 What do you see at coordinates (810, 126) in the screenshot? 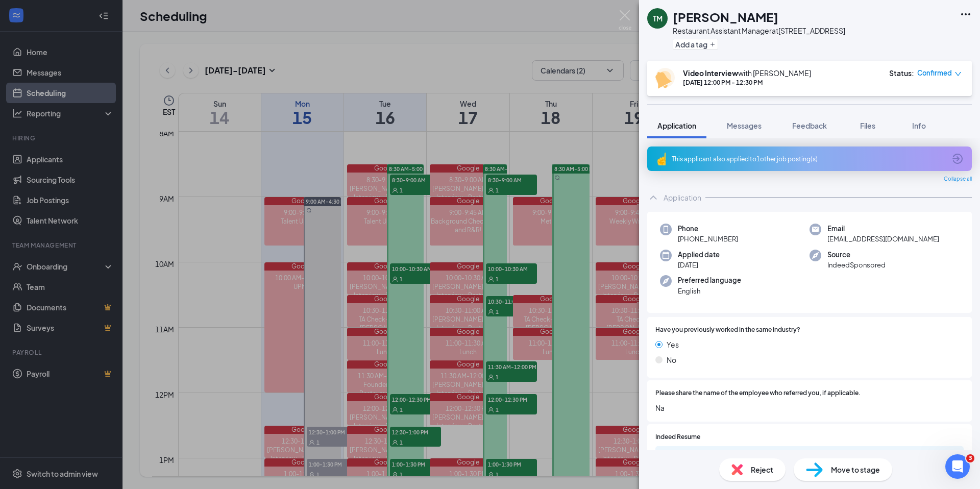
I see `span: Feedback` at bounding box center [810, 126].